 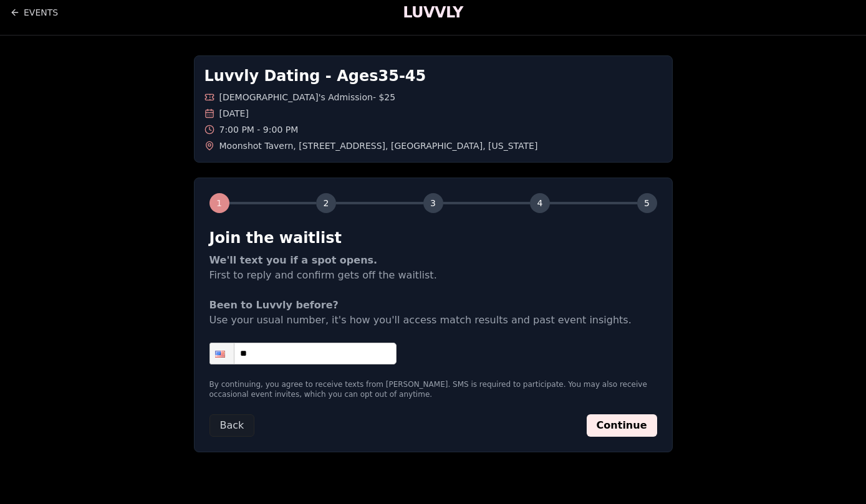 What do you see at coordinates (434, 203) in the screenshot?
I see `div: 3` at bounding box center [434, 203].